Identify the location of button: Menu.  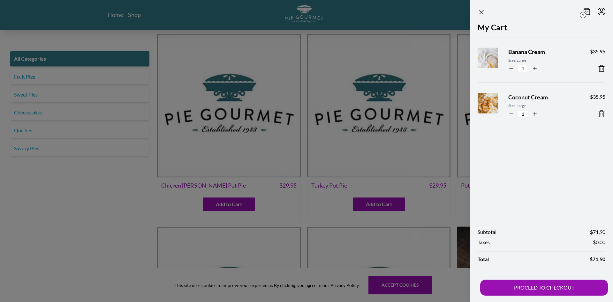
(602, 11).